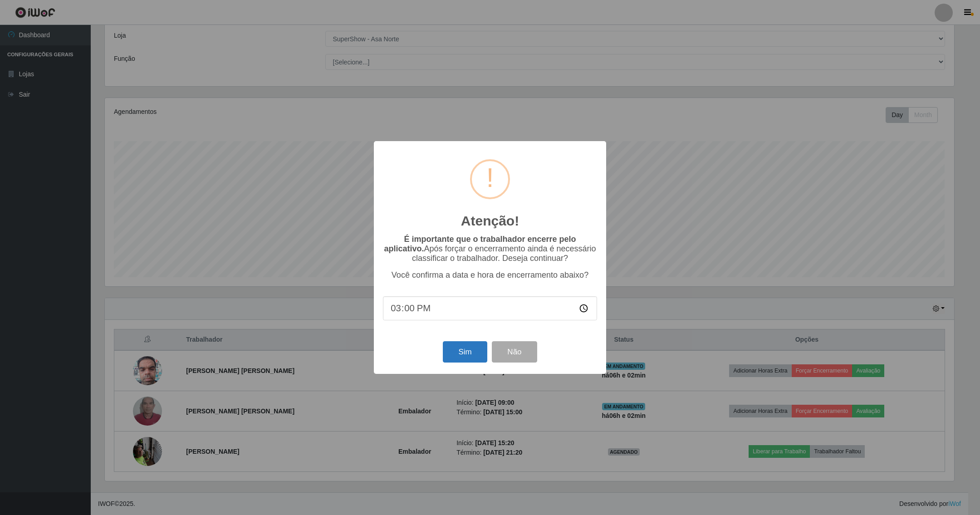 The image size is (980, 515). I want to click on p: Após forçar o encerramento ainda é necessário classificar o trabalhador. Deseja continuar?, so click(490, 249).